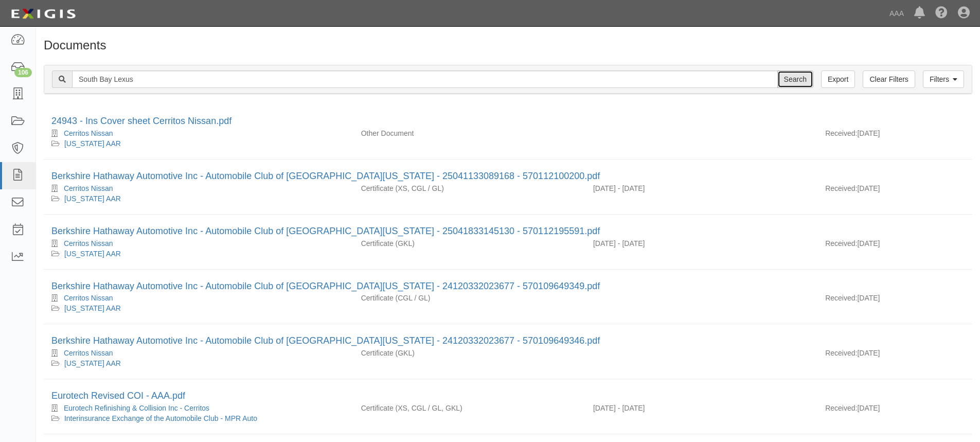 This screenshot has width=980, height=442. I want to click on div: Excess/Umbrella Liability Commercial General Liability / Garage Liability Garage Keepers Liability, so click(469, 408).